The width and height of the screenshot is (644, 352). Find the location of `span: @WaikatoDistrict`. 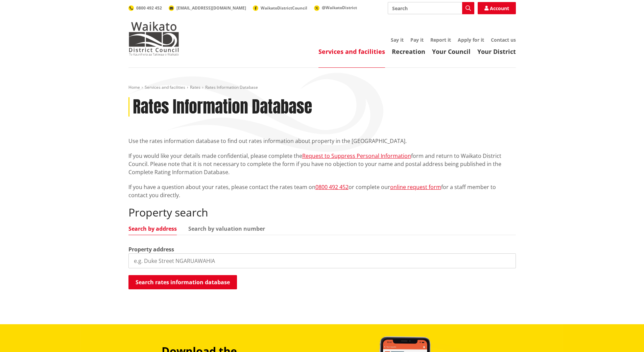

span: @WaikatoDistrict is located at coordinates (339, 8).